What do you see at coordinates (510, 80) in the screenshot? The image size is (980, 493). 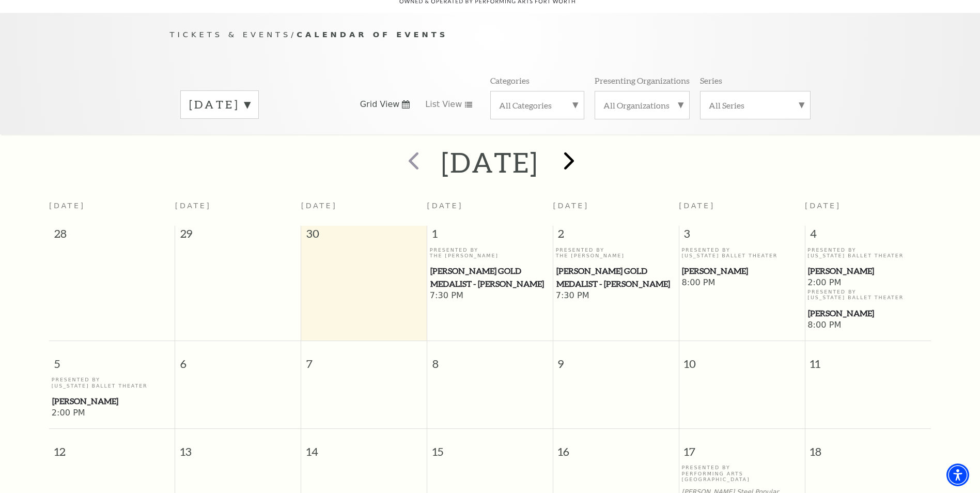 I see `p: Categories` at bounding box center [510, 80].